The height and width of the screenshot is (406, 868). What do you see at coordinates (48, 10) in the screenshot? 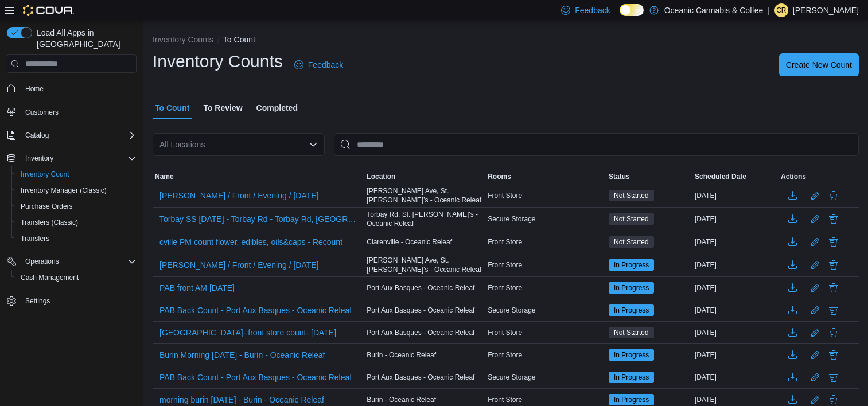
I see `img: Cova` at bounding box center [48, 10].